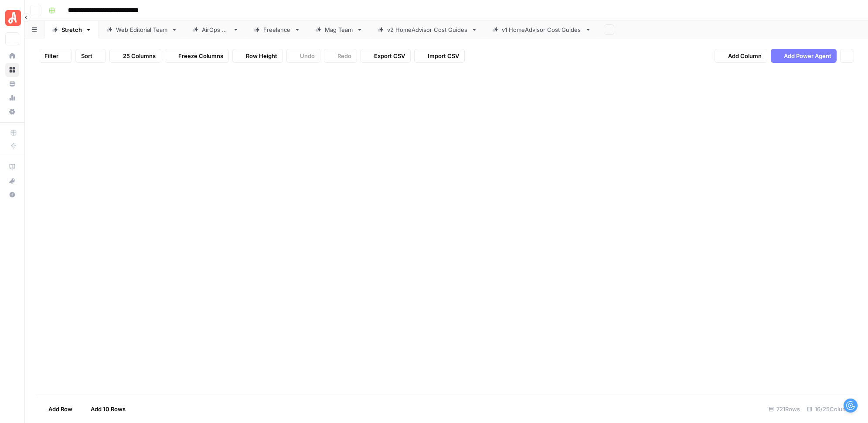 The image size is (868, 423). Describe the element at coordinates (744, 56) in the screenshot. I see `span: Add Column` at that location.